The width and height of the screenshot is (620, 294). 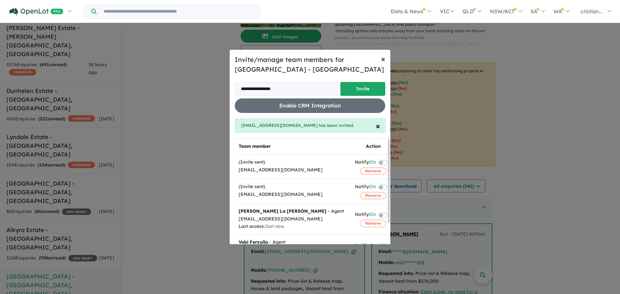 I want to click on span: Just now, so click(x=275, y=226).